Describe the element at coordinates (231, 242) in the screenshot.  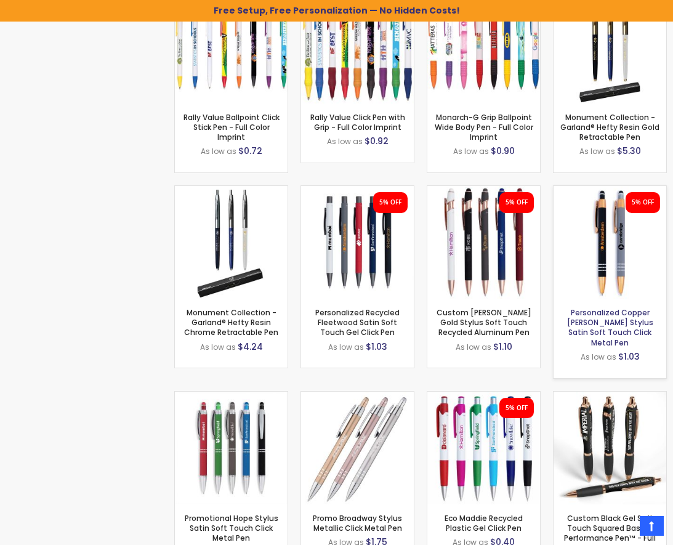
I see `img: Monument Collection - Garland® Hefty Resin Chrome Retractable Pen` at that location.